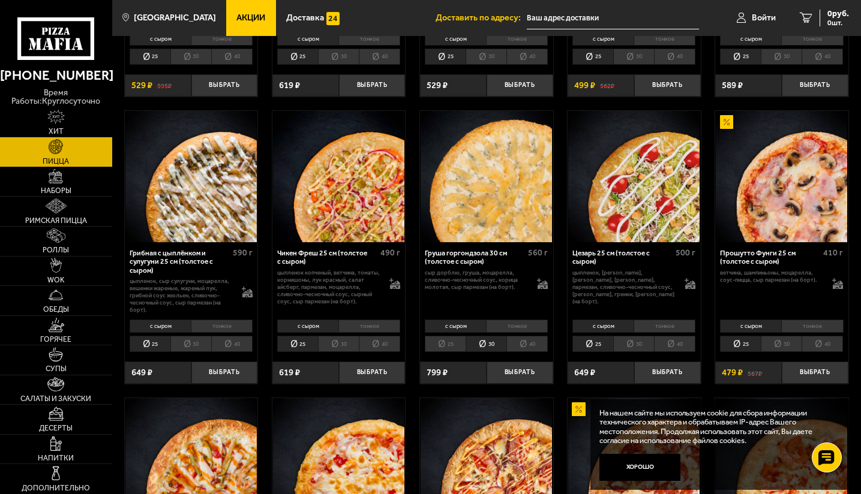  What do you see at coordinates (771, 277) in the screenshot?
I see `p: ветчина, шампиньоны, моцарелла, соус-пицца, сыр пармезан (на борт).` at bounding box center [771, 277].